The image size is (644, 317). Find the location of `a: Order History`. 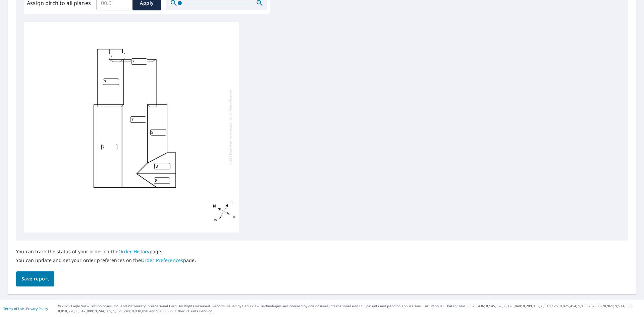

a: Order History is located at coordinates (134, 251).